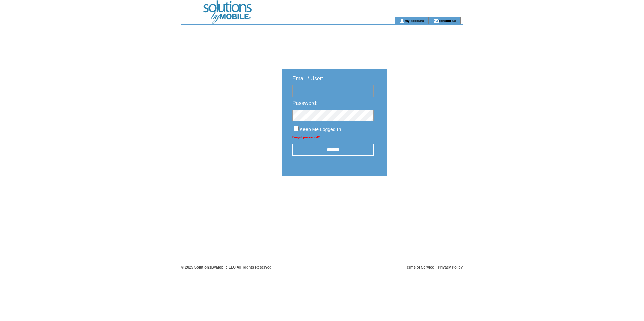 This screenshot has width=644, height=321. Describe the element at coordinates (420, 267) in the screenshot. I see `a: Terms of Service` at that location.